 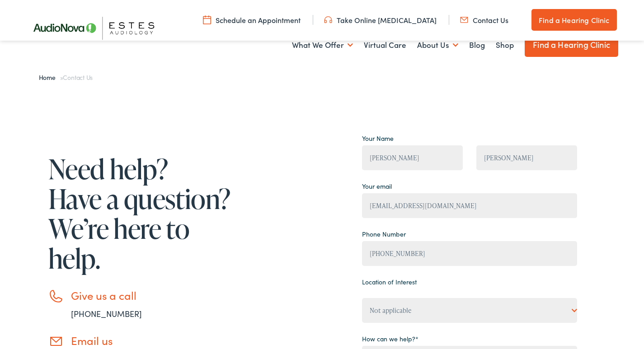 What do you see at coordinates (389, 282) in the screenshot?
I see `label: Location of Interest` at bounding box center [389, 282].